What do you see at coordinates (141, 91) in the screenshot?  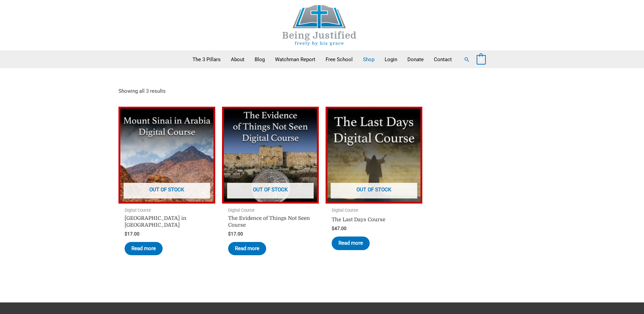 I see `p: Showing all 3 results` at bounding box center [141, 91].